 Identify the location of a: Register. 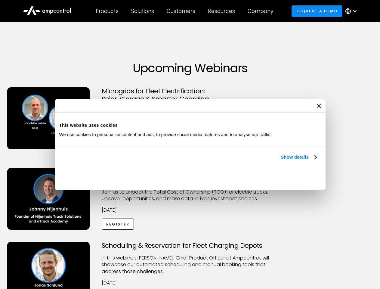
(118, 224).